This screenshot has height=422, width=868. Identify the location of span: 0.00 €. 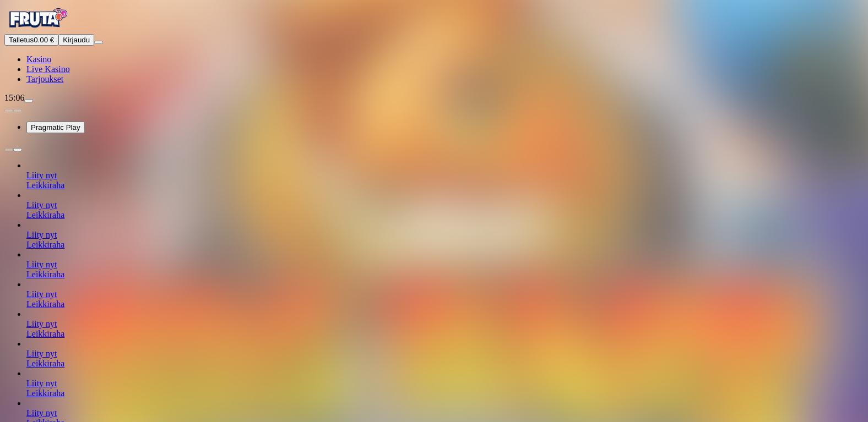
(43, 40).